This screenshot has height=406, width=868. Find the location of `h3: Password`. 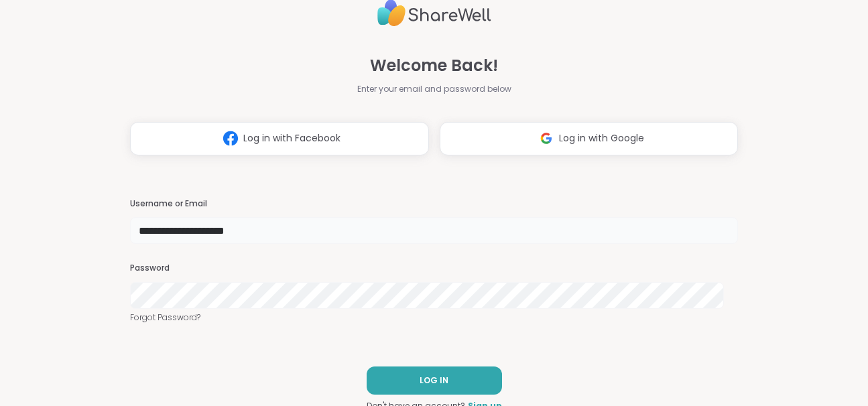

h3: Password is located at coordinates (434, 268).